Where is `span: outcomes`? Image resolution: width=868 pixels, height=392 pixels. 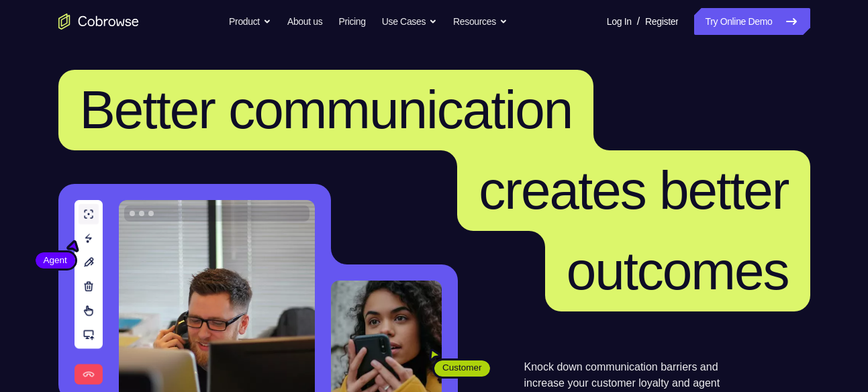 span: outcomes is located at coordinates (678, 271).